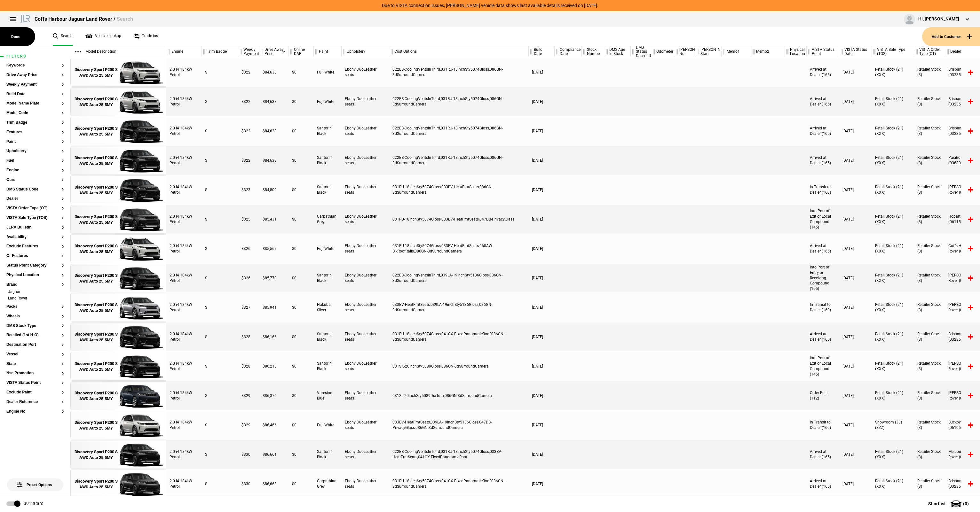 The height and width of the screenshot is (512, 980). Describe the element at coordinates (35, 192) in the screenshot. I see `section: DMS Status Code` at that location.